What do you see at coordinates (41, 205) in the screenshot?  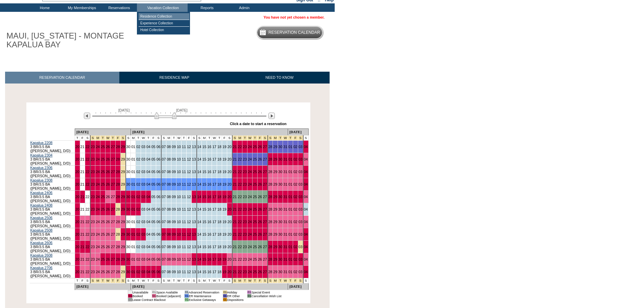 I see `a: Kapalua 2408` at bounding box center [41, 205].